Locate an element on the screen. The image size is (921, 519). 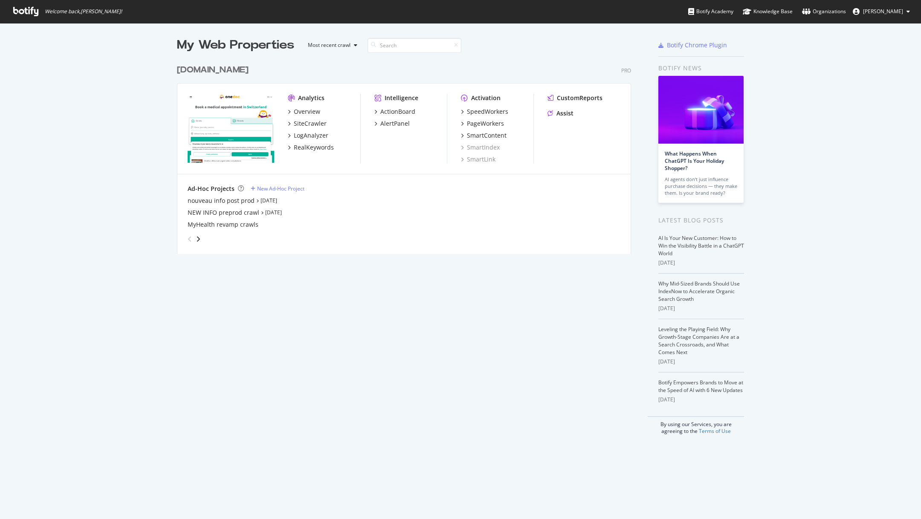
div: Overview is located at coordinates (307, 112).